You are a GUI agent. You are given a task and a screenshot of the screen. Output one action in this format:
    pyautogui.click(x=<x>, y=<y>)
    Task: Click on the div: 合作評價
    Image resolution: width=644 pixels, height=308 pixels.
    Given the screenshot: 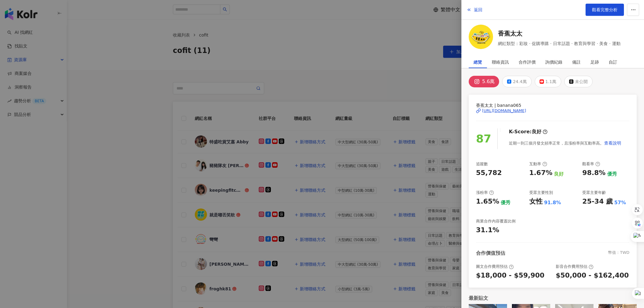 What is the action you would take?
    pyautogui.click(x=527, y=62)
    